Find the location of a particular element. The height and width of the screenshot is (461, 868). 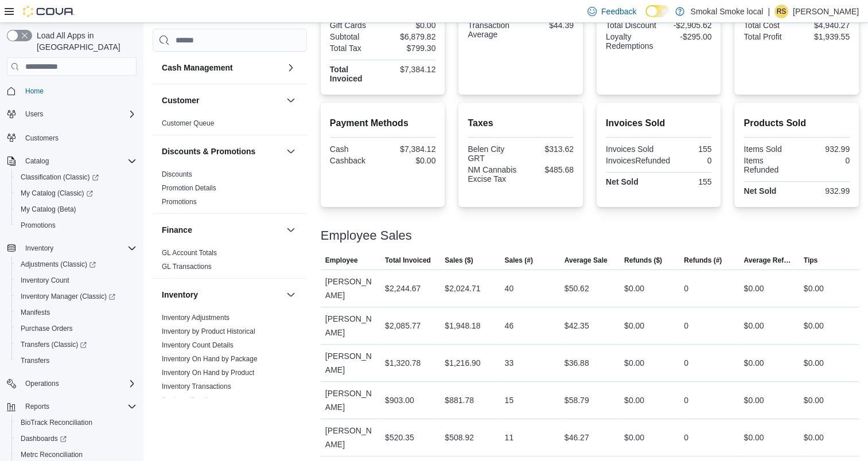

span: Dark Mode is located at coordinates (646, 17).